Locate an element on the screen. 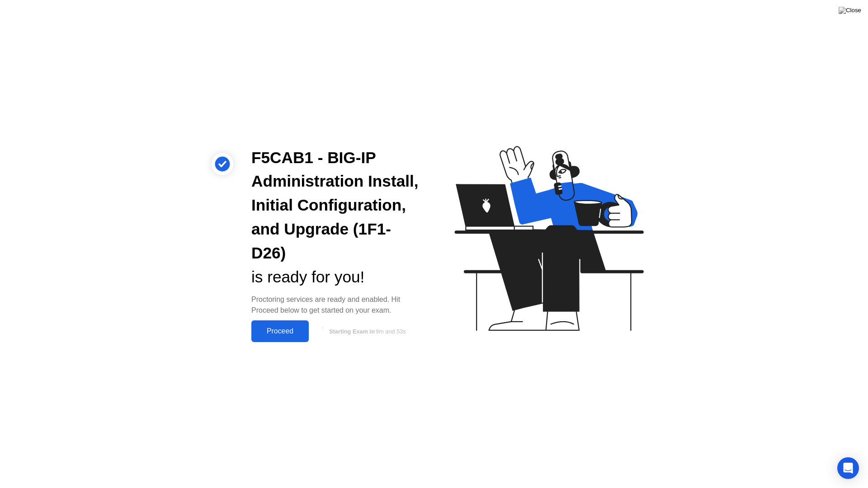 This screenshot has height=488, width=868. button: Proceed is located at coordinates (280, 331).